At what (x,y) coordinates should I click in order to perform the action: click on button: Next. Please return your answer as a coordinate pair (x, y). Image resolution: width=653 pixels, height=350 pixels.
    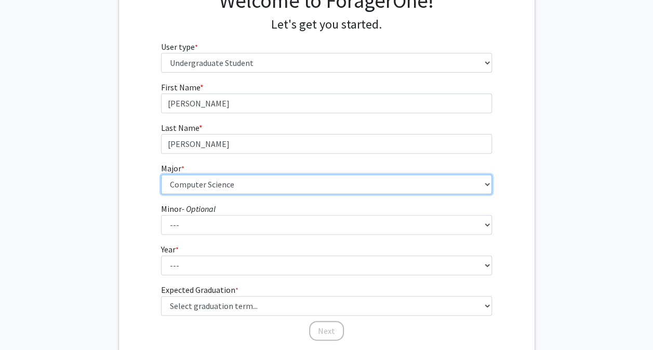
    Looking at the image, I should click on (326, 331).